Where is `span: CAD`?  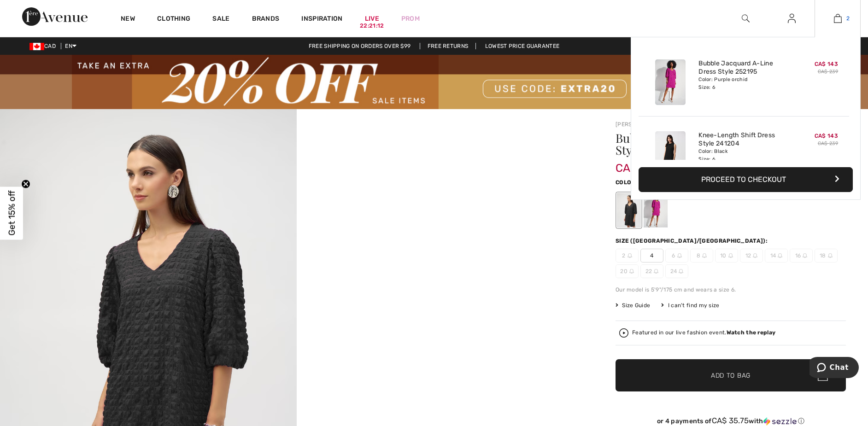
span: CAD is located at coordinates (44, 46).